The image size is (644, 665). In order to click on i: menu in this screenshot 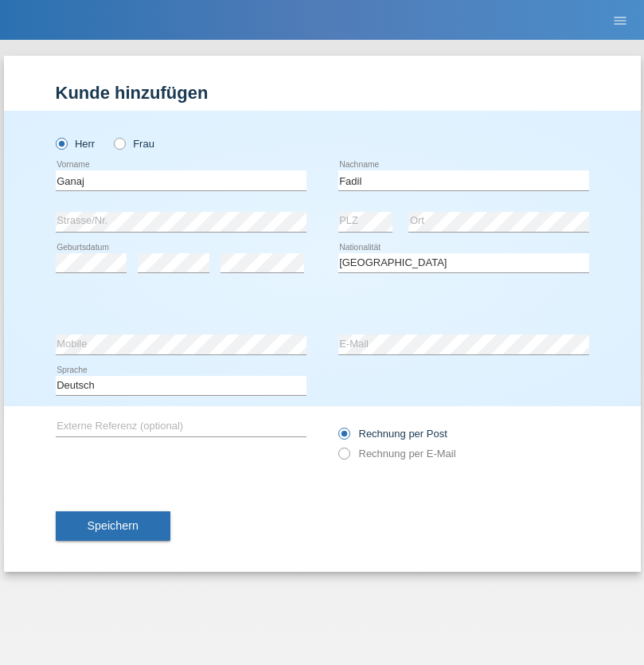, I will do `click(620, 21)`.